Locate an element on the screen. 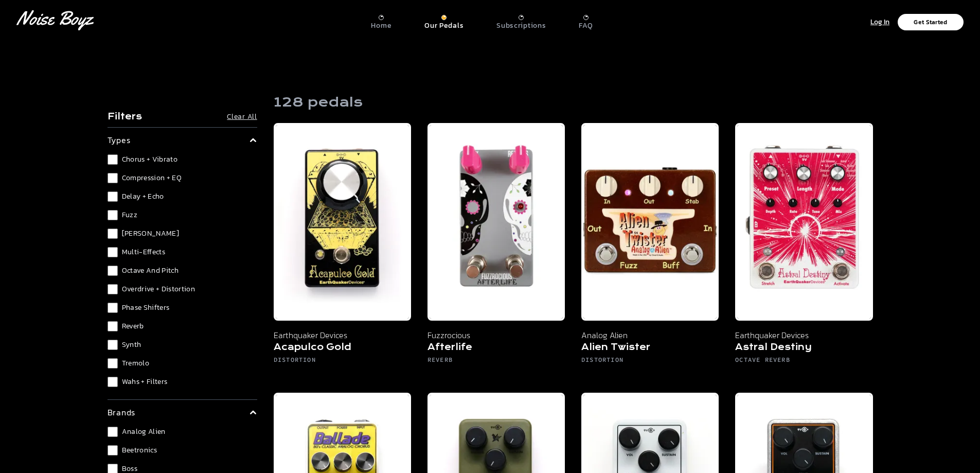 This screenshot has height=473, width=980. p: types is located at coordinates (119, 140).